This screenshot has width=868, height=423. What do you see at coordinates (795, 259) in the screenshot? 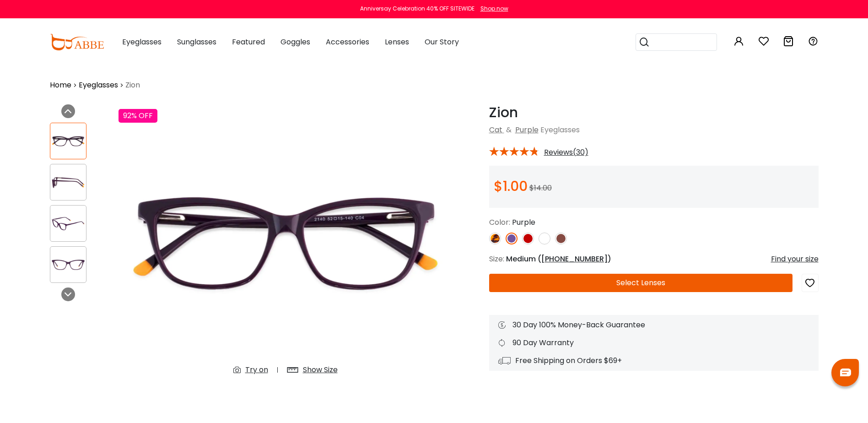
I see `div: Find your size` at bounding box center [795, 259].